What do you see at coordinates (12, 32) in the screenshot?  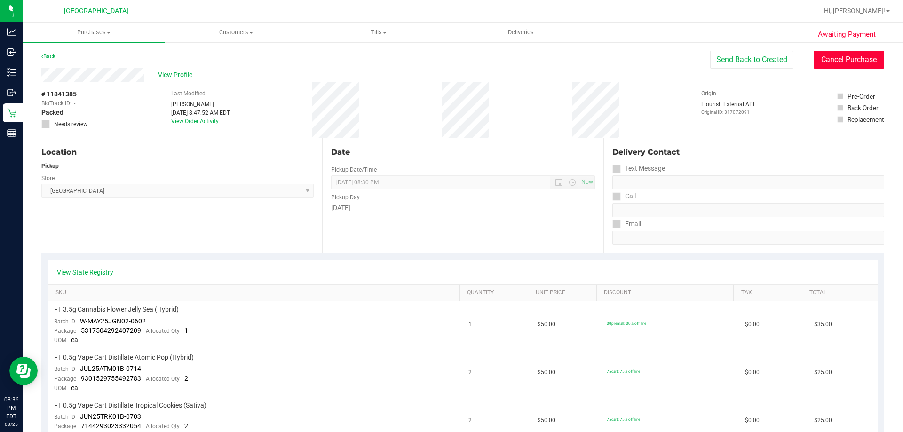 I see `inline-svg: Analytics` at bounding box center [12, 32].